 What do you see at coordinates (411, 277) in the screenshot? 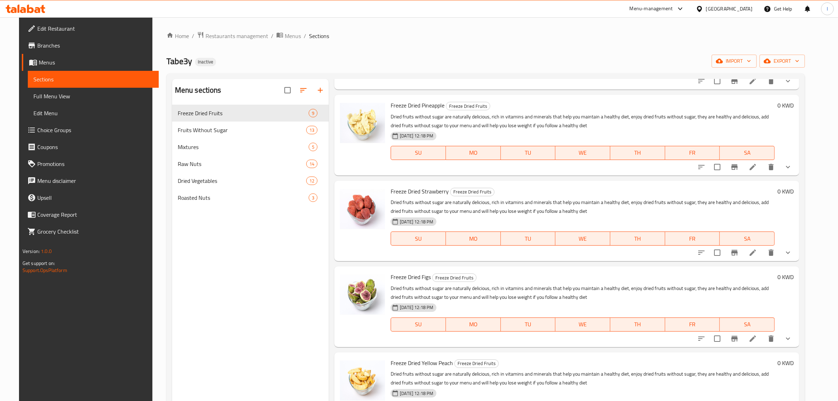
I see `span: Freeze Dried Figs` at bounding box center [411, 277].